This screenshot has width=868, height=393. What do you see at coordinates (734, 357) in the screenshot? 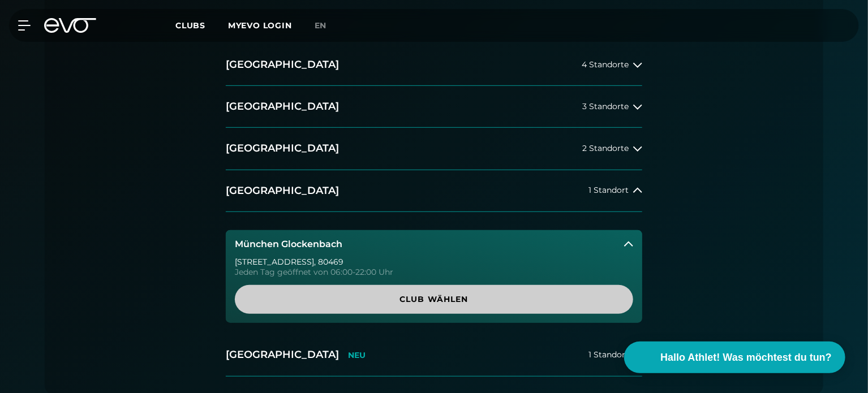
I see `button: Hallo Athlet! Was möchtest du tun?` at bounding box center [734, 357].